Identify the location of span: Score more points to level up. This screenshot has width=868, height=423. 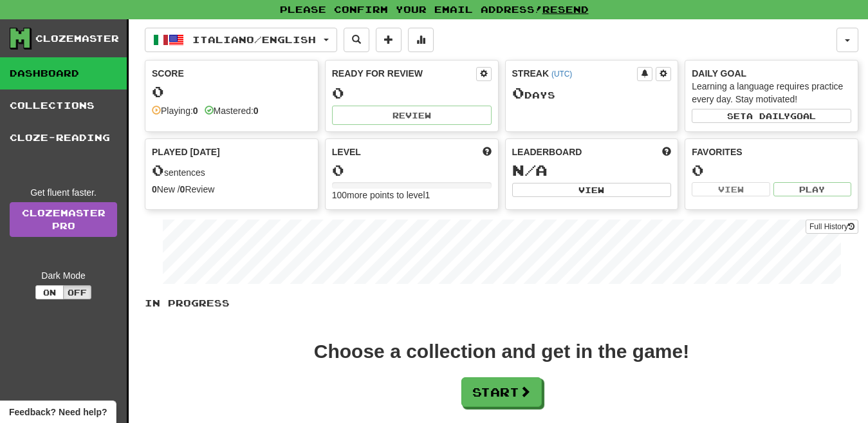
(487, 152).